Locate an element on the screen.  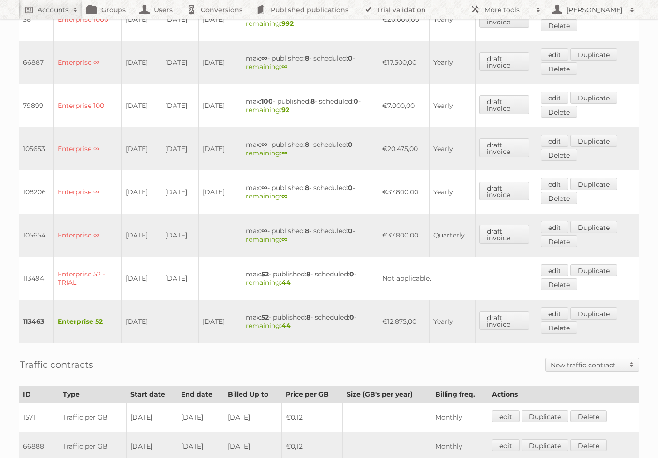
strong: 44 is located at coordinates (286, 282).